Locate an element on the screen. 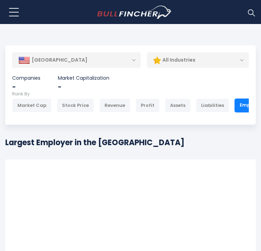  div: Profit is located at coordinates (147, 106).